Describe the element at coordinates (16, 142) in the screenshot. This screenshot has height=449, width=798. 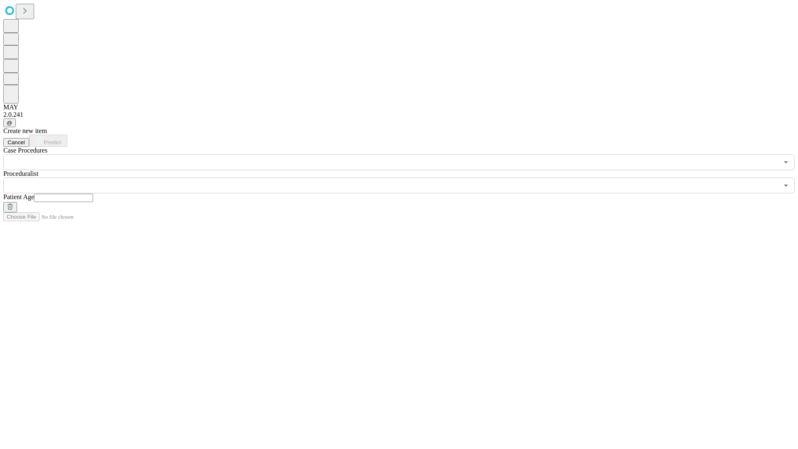
I see `span: Cancel` at that location.